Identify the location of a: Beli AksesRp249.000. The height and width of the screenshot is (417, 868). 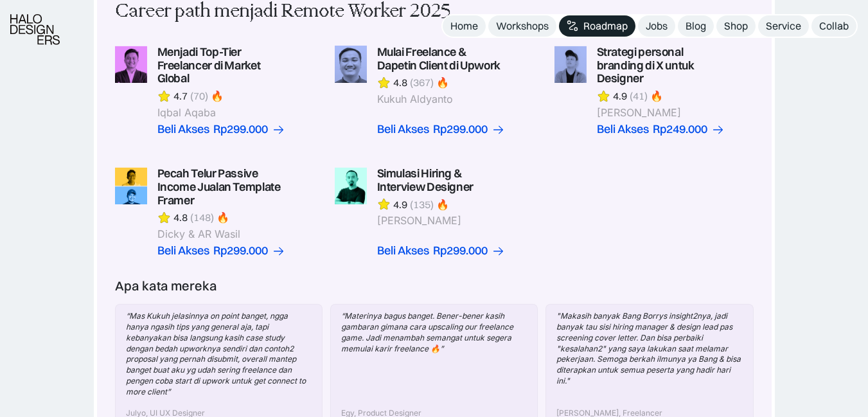
(660, 129).